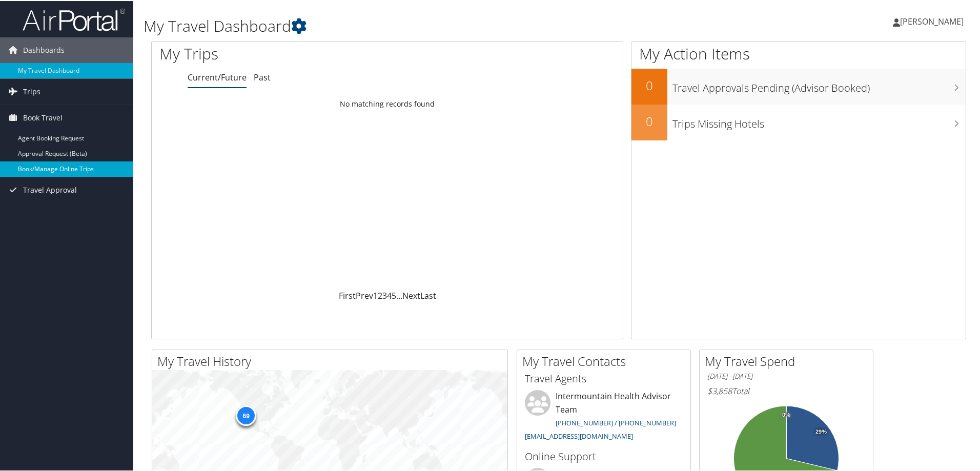  Describe the element at coordinates (50, 189) in the screenshot. I see `span: Travel Approval` at that location.